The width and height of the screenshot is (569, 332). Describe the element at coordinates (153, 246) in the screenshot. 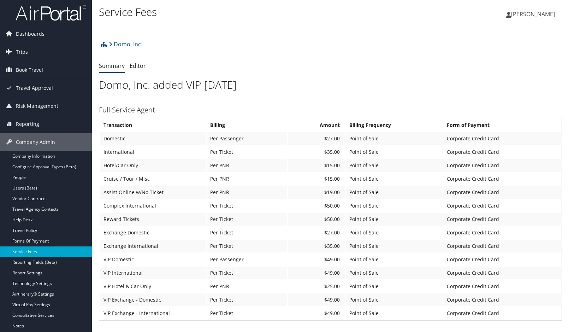

I see `td: Exchange International` at that location.